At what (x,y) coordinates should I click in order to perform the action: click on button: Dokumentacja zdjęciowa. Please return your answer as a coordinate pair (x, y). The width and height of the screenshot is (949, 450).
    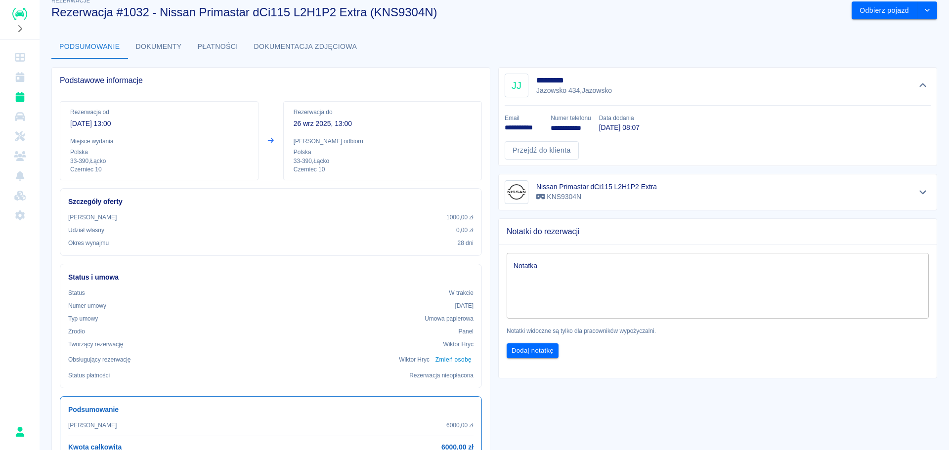
    Looking at the image, I should click on (306, 47).